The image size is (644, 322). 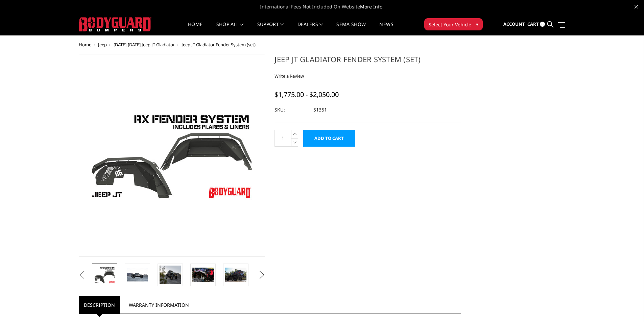 I want to click on a: Support, so click(x=270, y=28).